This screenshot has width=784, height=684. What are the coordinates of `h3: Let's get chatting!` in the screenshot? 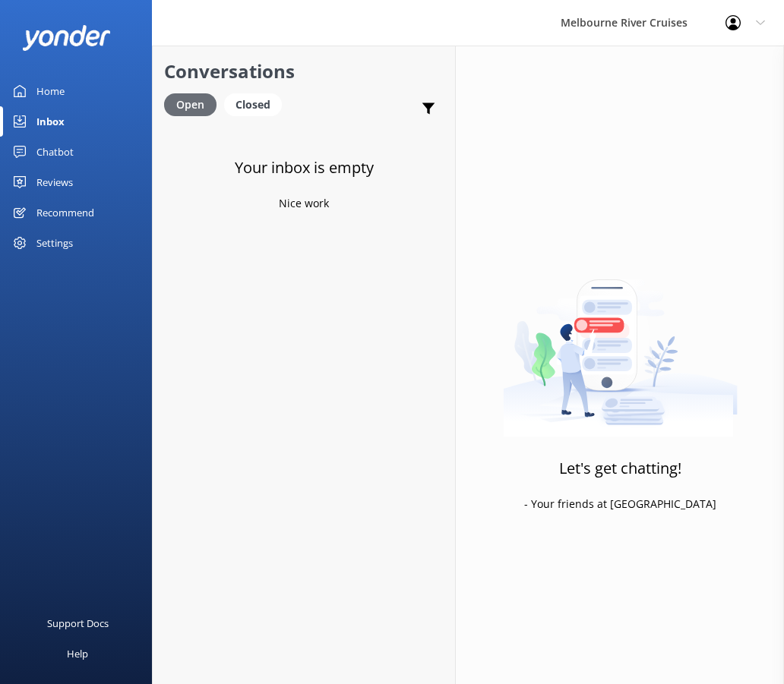 It's located at (620, 468).